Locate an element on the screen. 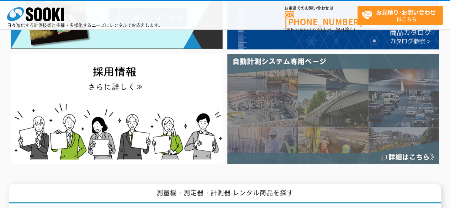 The width and height of the screenshot is (450, 208). span: はこちら is located at coordinates (402, 15).